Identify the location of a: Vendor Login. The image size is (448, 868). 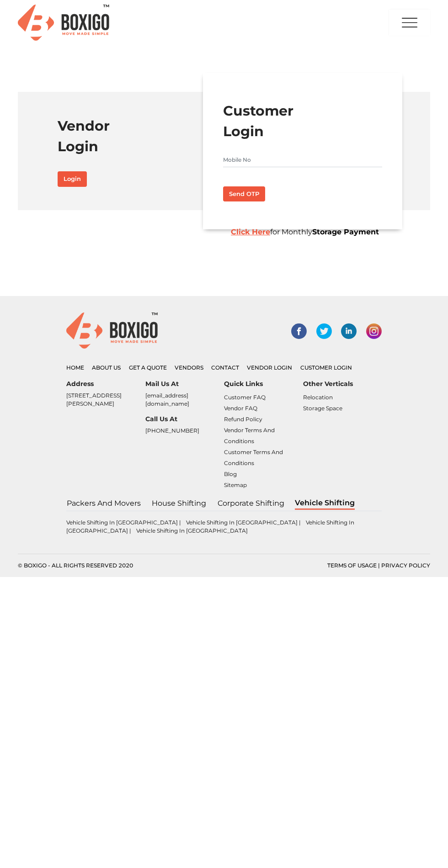
(269, 367).